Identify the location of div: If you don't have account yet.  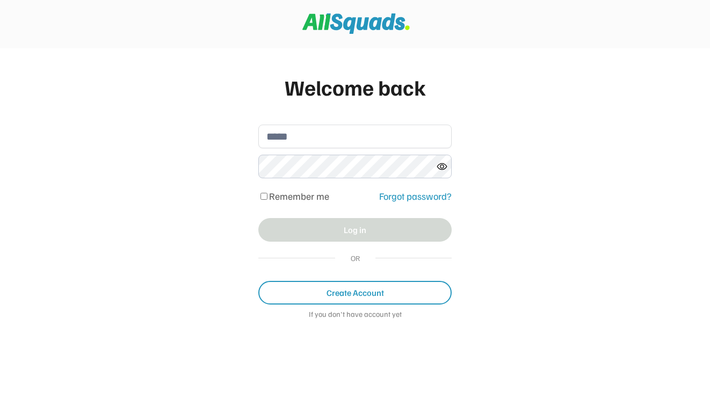
(355, 315).